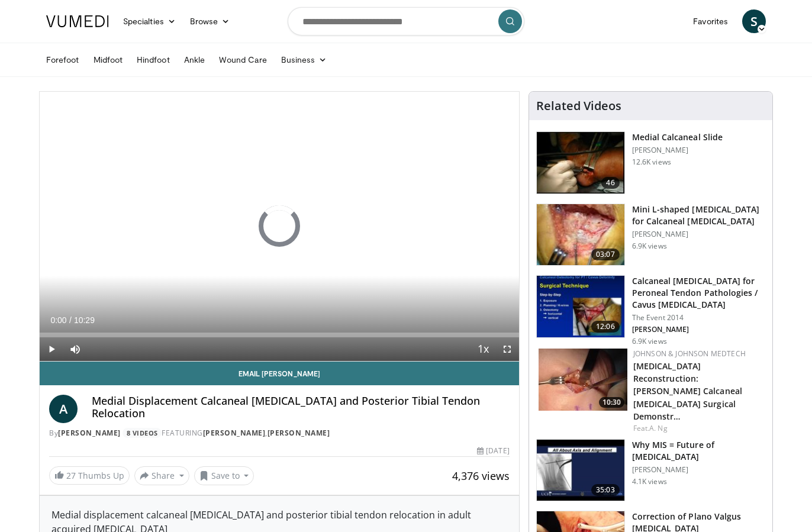 This screenshot has height=532, width=812. Describe the element at coordinates (754, 21) in the screenshot. I see `span: S` at that location.